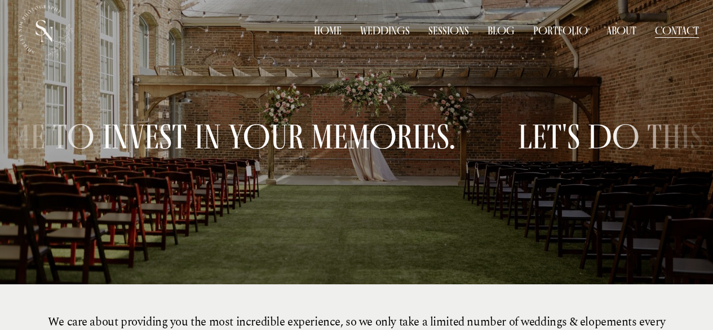  I want to click on a: About, so click(621, 30).